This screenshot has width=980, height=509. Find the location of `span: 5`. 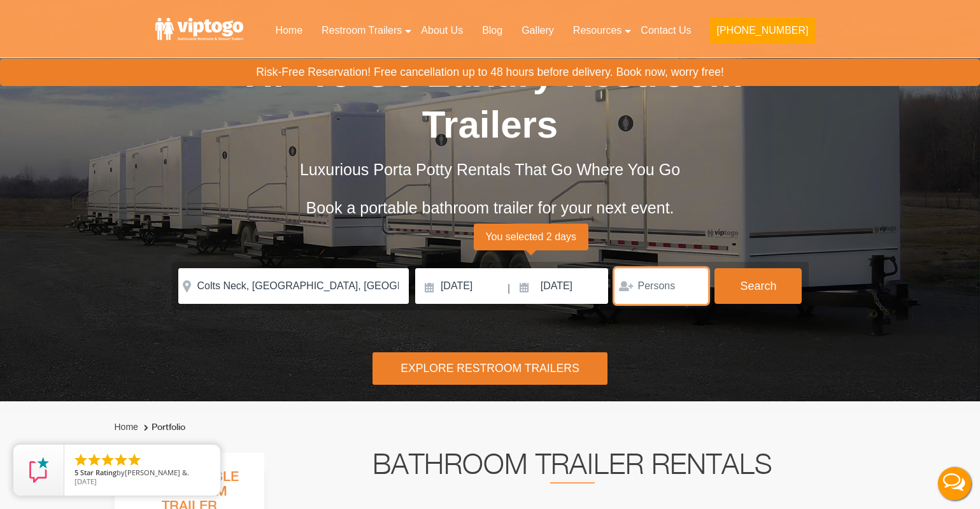

span: 5 is located at coordinates (76, 472).